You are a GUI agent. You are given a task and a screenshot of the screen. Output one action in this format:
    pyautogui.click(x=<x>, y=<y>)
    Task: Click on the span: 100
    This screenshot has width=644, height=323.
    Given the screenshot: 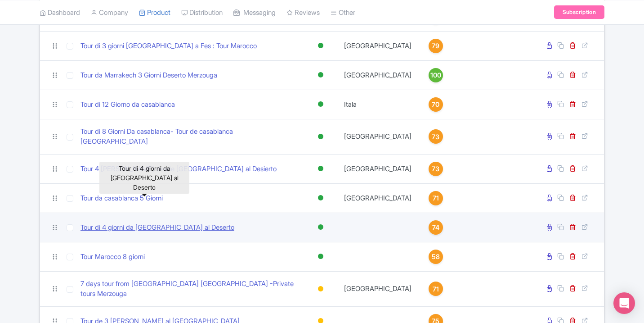 What is the action you would take?
    pyautogui.click(x=436, y=75)
    